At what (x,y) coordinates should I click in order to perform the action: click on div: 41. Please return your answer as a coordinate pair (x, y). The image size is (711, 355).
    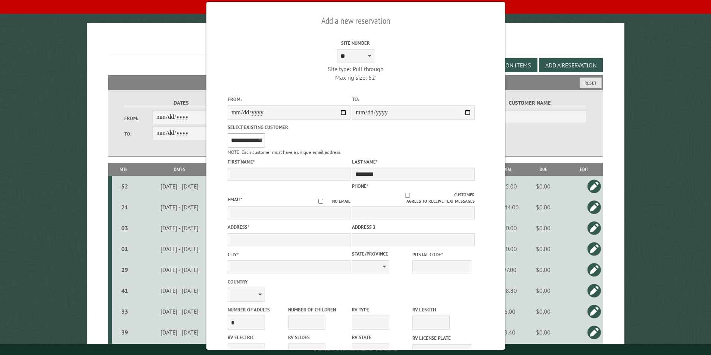
    Looking at the image, I should click on (125, 291).